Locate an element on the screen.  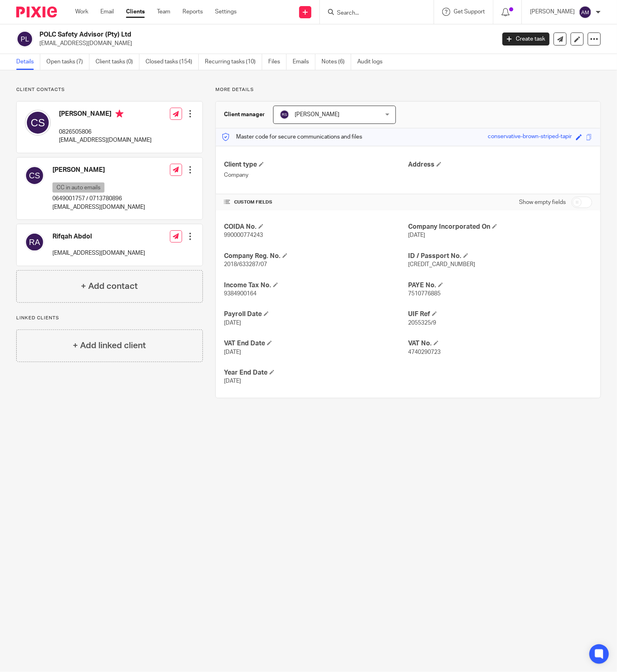
h4: + Add linked client is located at coordinates (109, 346).